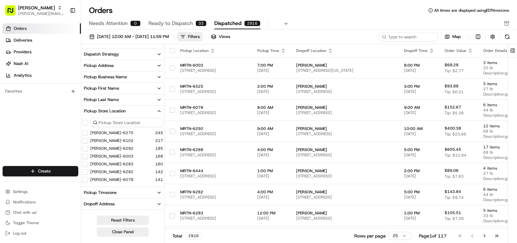  I want to click on span: Needs Attention, so click(108, 23).